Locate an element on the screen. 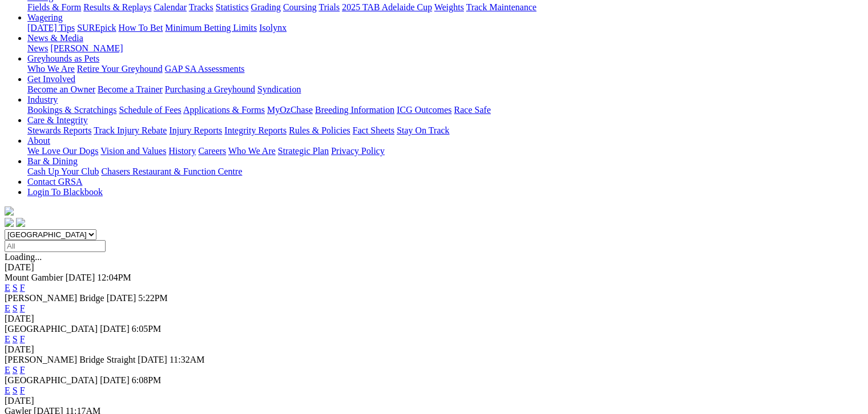  a: Stay On Track is located at coordinates (423, 130).